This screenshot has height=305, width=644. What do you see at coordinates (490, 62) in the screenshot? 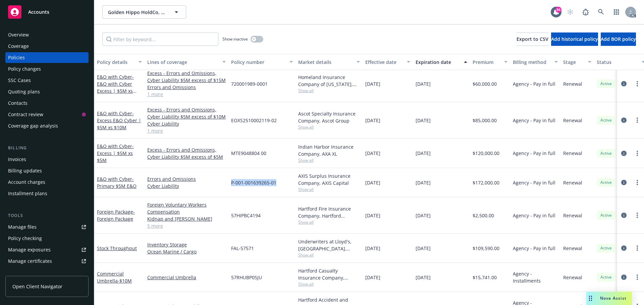
I see `button: Premium` at bounding box center [490, 62].